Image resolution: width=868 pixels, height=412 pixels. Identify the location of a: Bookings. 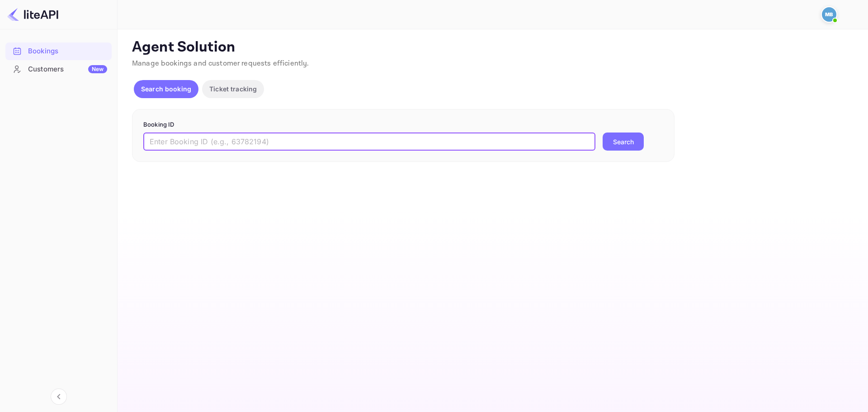
(58, 51).